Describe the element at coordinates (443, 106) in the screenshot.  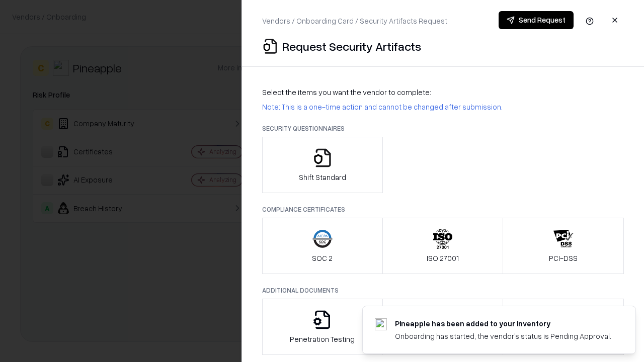
I see `p: Note: This is a one-time action and cannot be changed after submission.` at that location.